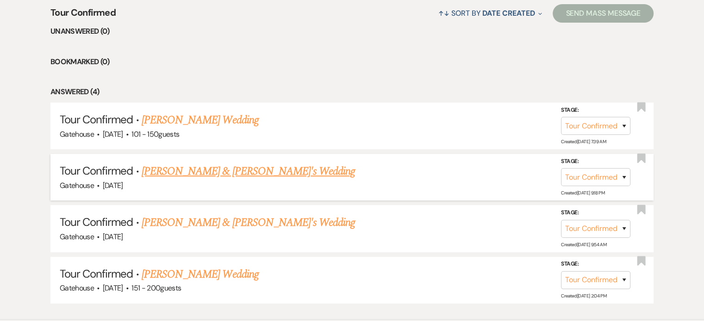 The width and height of the screenshot is (704, 321). I want to click on span: 101 - 150 guests, so click(155, 134).